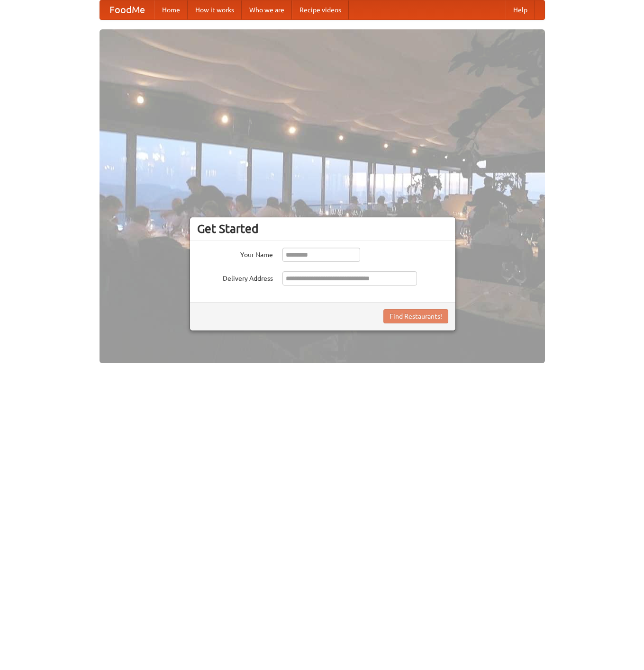 The height and width of the screenshot is (670, 644). Describe the element at coordinates (267, 10) in the screenshot. I see `a: Who we are` at that location.